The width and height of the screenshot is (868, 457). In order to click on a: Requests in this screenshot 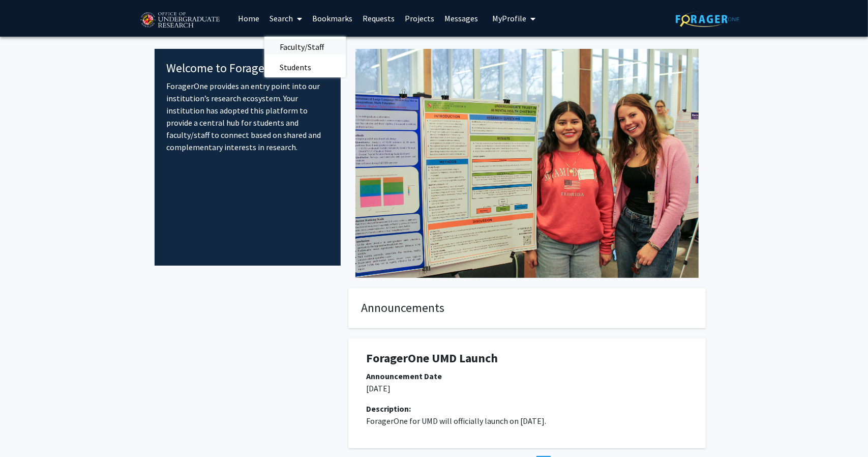, I will do `click(378, 18)`.